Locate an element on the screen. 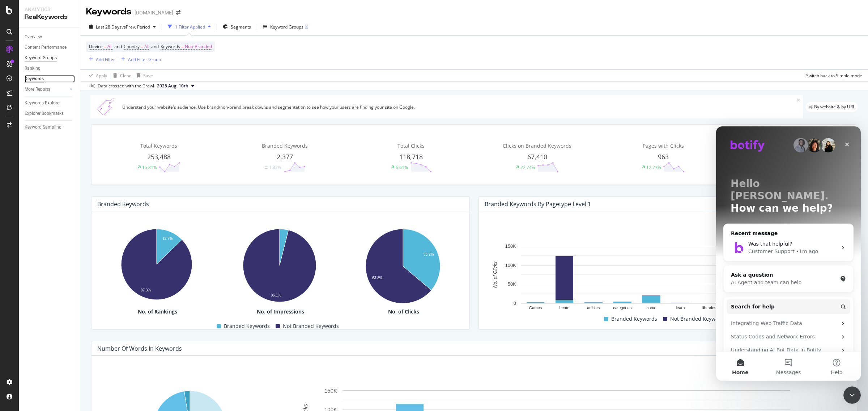 The width and height of the screenshot is (868, 411). div: Close is located at coordinates (131, 18).